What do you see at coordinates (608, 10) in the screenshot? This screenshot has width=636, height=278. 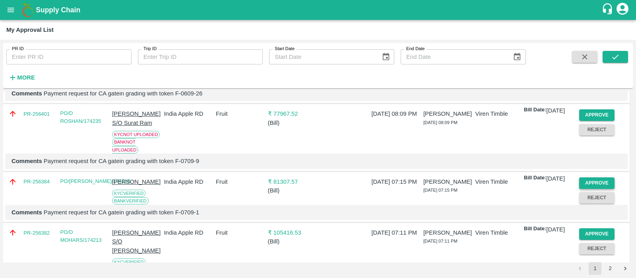 I see `div: customer-support` at bounding box center [608, 10].